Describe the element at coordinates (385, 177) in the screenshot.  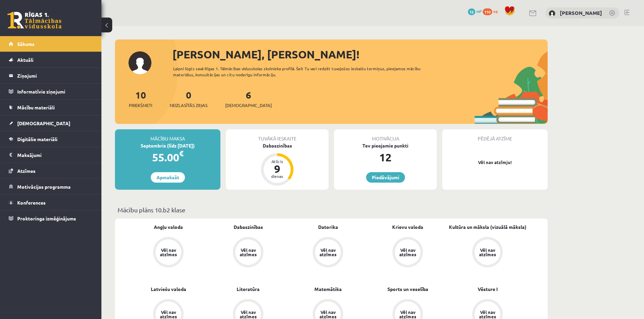
I see `a: Piedāvājumi` at that location.